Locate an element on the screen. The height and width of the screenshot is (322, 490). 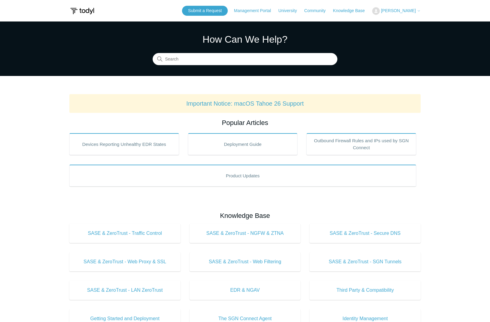
a: Community is located at coordinates (318, 11).